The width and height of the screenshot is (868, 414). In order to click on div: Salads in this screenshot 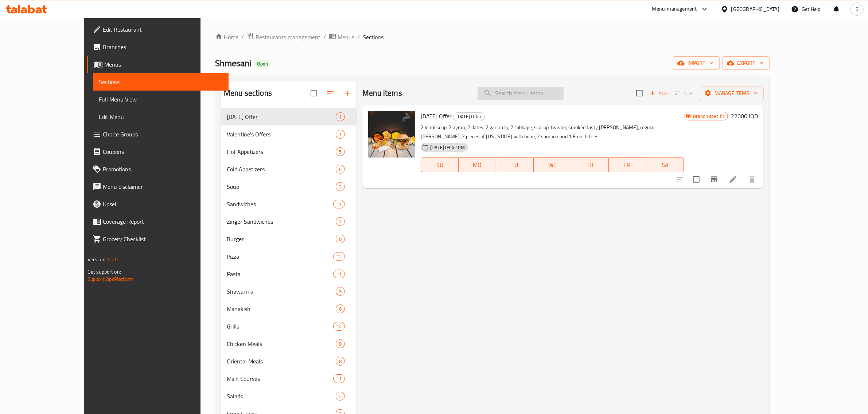, I will do `click(281, 396)`.